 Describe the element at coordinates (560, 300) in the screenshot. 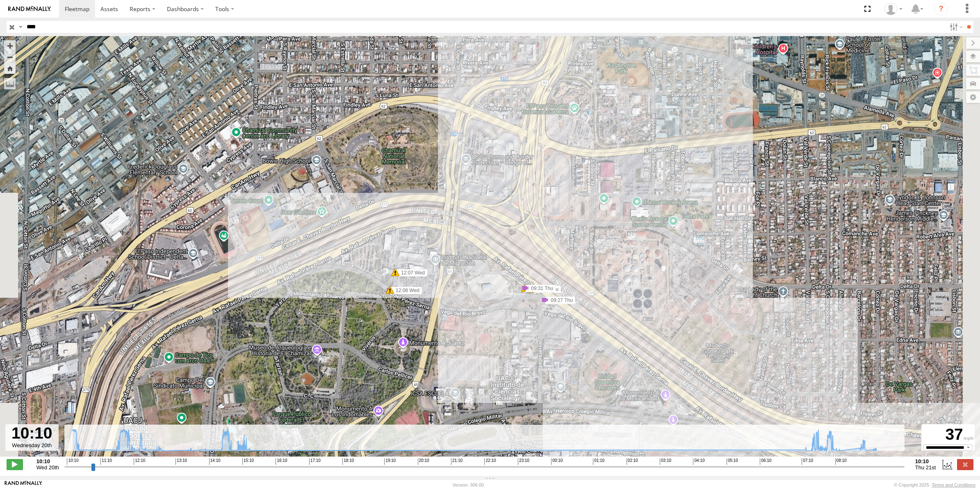

I see `label: 09:27 Thu` at that location.